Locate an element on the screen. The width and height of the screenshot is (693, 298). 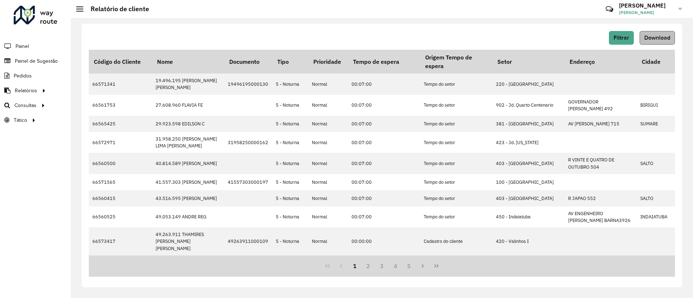
button: Download is located at coordinates (657, 38).